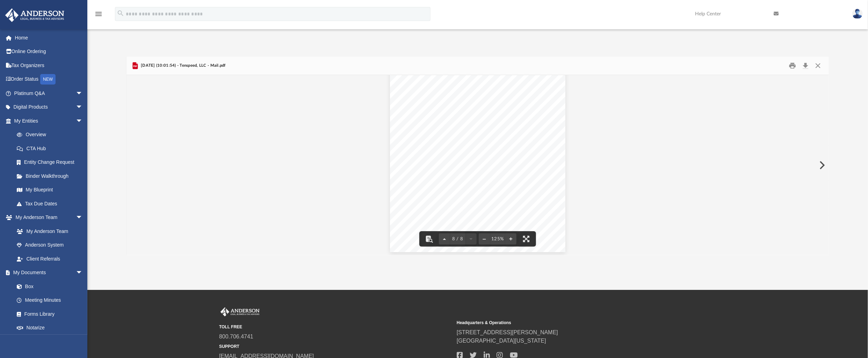 The image size is (868, 358). What do you see at coordinates (50, 245) in the screenshot?
I see `a: Anderson System` at bounding box center [50, 245].